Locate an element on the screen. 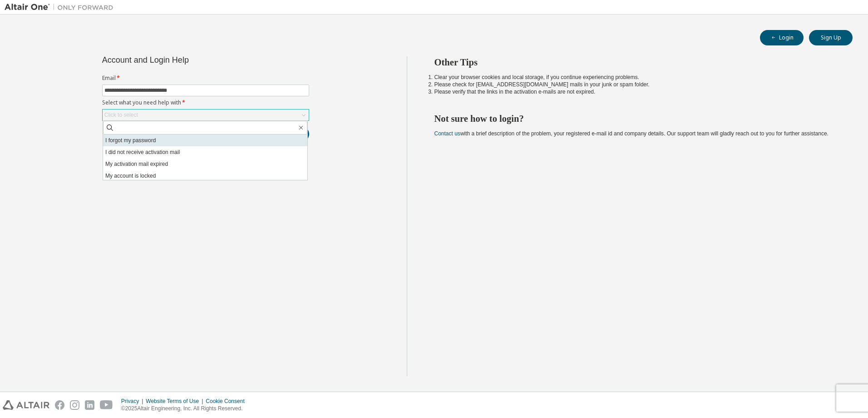 This screenshot has height=418, width=868. button: Sign Up is located at coordinates (831, 38).